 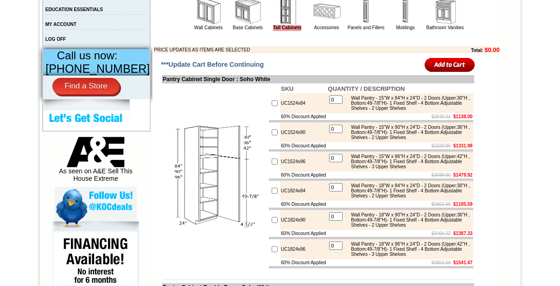 I want to click on a: Wall Cabinets, so click(x=208, y=27).